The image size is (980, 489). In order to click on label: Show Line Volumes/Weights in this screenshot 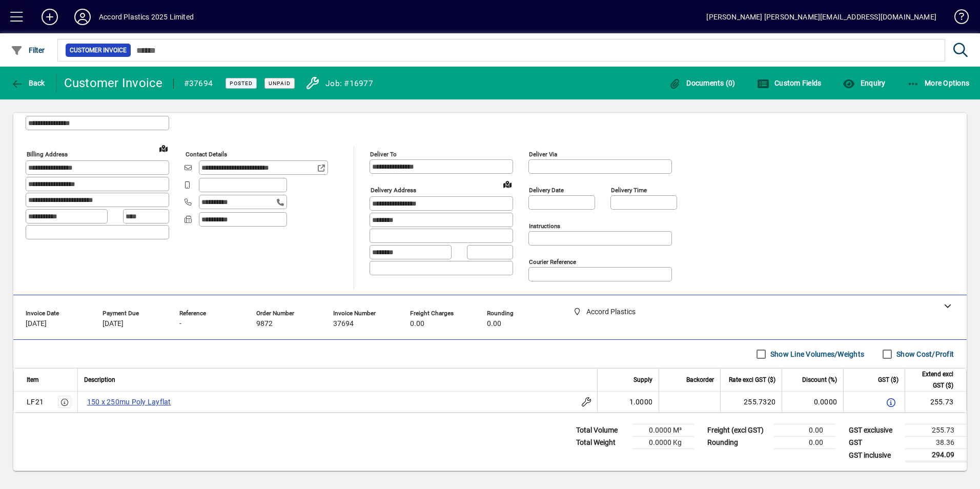, I will do `click(816, 355)`.